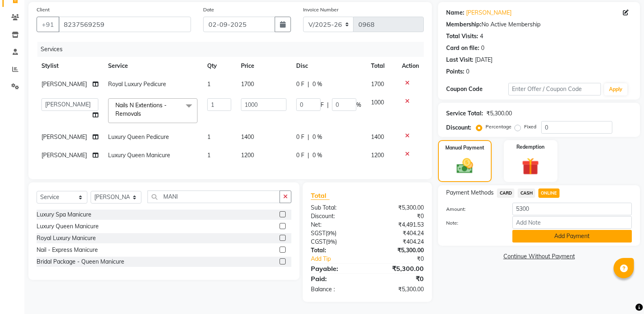 Image resolution: width=644 pixels, height=314 pixels. Describe the element at coordinates (300, 137) in the screenshot. I see `span: 0 F` at that location.